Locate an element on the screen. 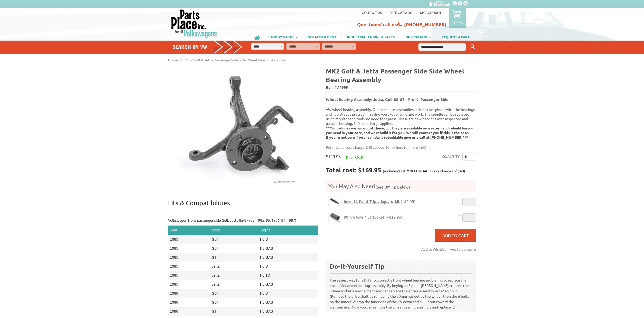 The width and height of the screenshot is (644, 318). p: VW wheel bearing assembly. Our complete assemblies include the spindle with the bearings and hub ... is located at coordinates (401, 123).